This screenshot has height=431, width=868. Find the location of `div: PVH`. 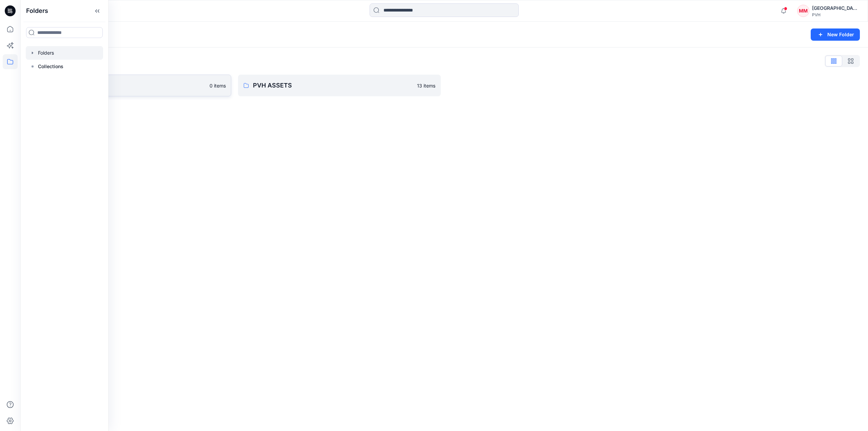

div: PVH is located at coordinates (836, 15).